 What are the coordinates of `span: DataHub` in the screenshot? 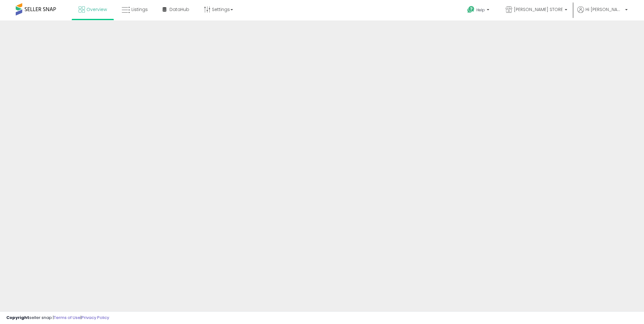 It's located at (179, 10).